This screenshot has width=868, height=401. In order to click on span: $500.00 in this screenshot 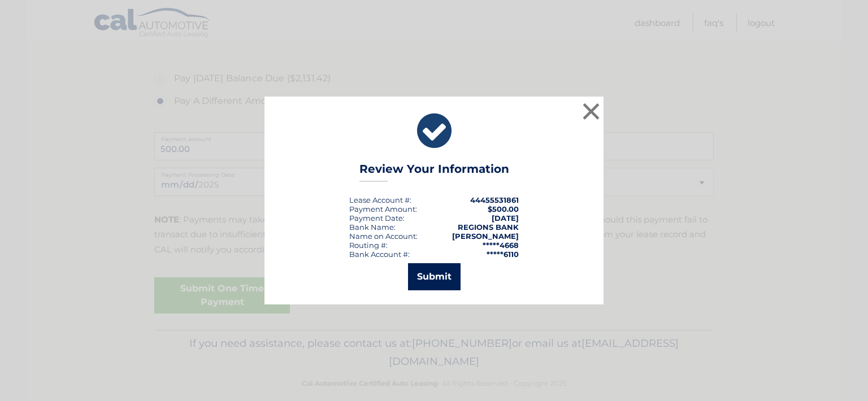, I will do `click(503, 209)`.